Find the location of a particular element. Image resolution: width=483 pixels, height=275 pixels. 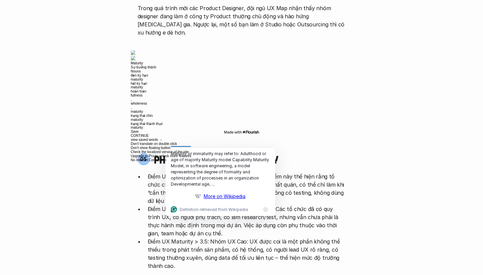

div: view saved words → is located at coordinates (161, 140).